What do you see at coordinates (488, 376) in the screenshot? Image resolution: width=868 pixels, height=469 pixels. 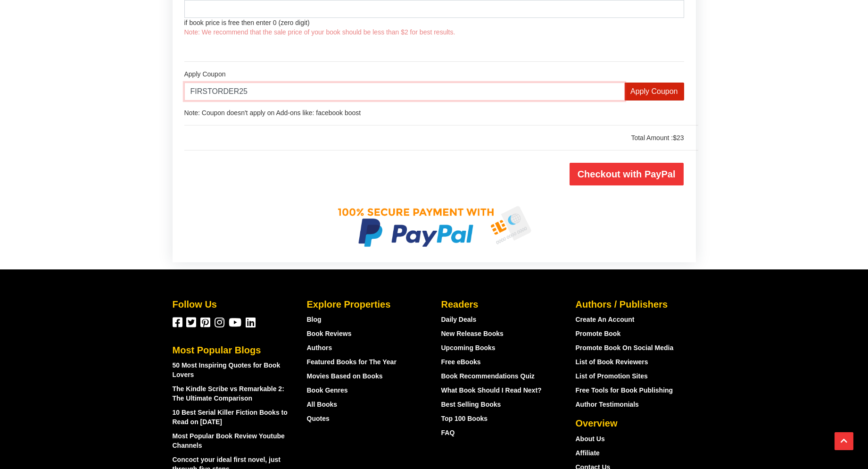 I see `a: Book Recommendations Quiz` at bounding box center [488, 376].